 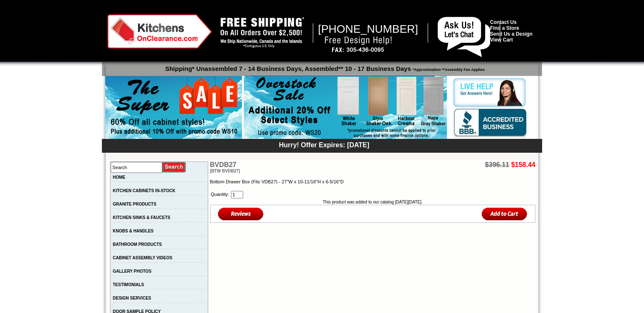 What do you see at coordinates (132, 271) in the screenshot?
I see `a: GALLERY PHOTOS` at bounding box center [132, 271].